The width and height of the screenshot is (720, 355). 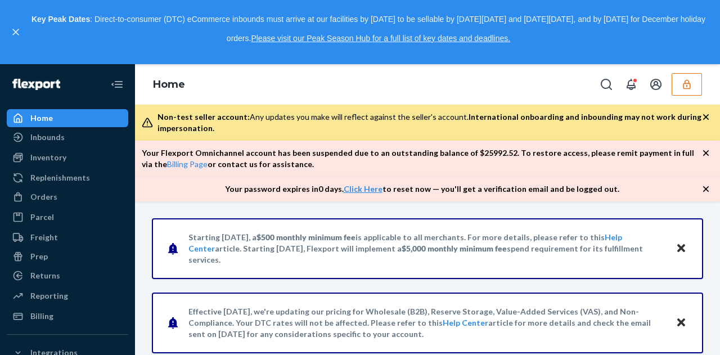 What do you see at coordinates (49, 296) in the screenshot?
I see `div: Reporting` at bounding box center [49, 296].